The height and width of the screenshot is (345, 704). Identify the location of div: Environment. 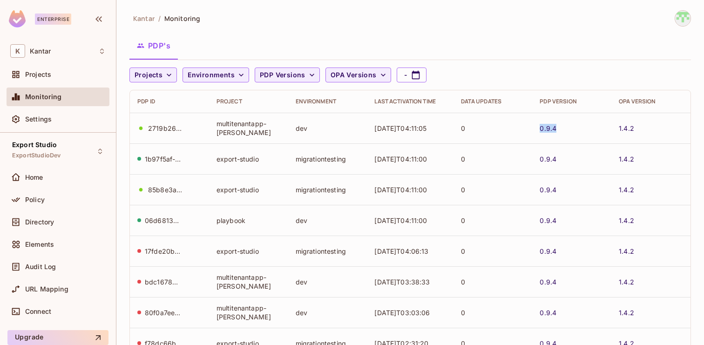
(328, 101).